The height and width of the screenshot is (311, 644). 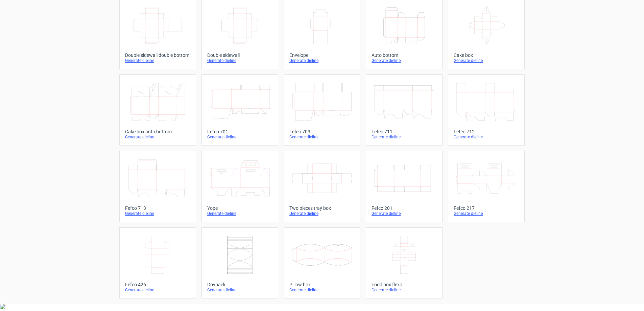 What do you see at coordinates (404, 131) in the screenshot?
I see `div: Fefco 711` at bounding box center [404, 131].